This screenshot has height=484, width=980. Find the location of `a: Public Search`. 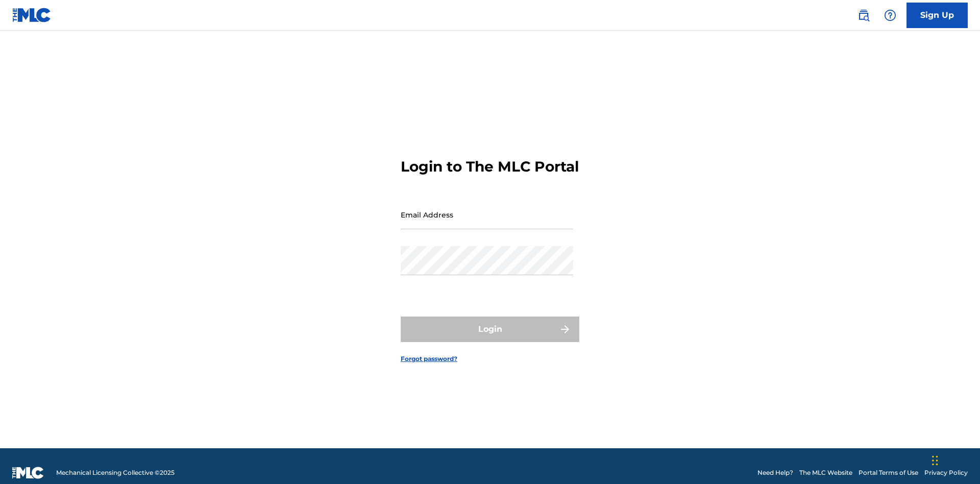

a: Public Search is located at coordinates (863, 16).